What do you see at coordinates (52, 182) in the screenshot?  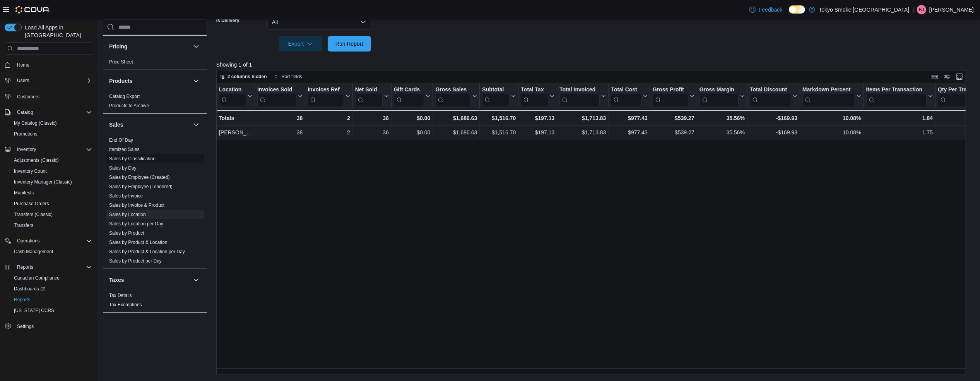 I see `button: Inventory Manager (Classic)` at bounding box center [52, 182].